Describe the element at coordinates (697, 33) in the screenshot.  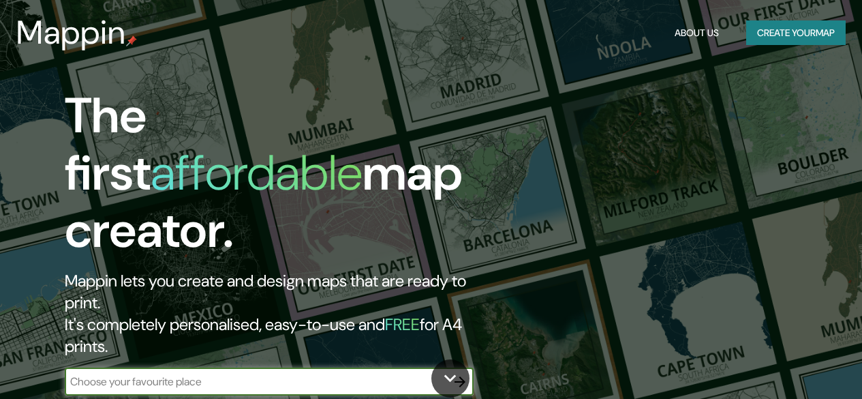
I see `button: About Us` at that location.